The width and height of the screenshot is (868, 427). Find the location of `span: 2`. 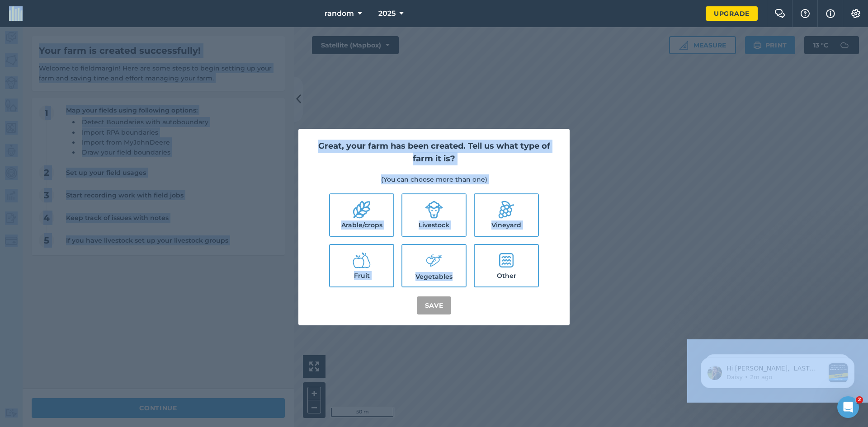

span: 2 is located at coordinates (859, 400).